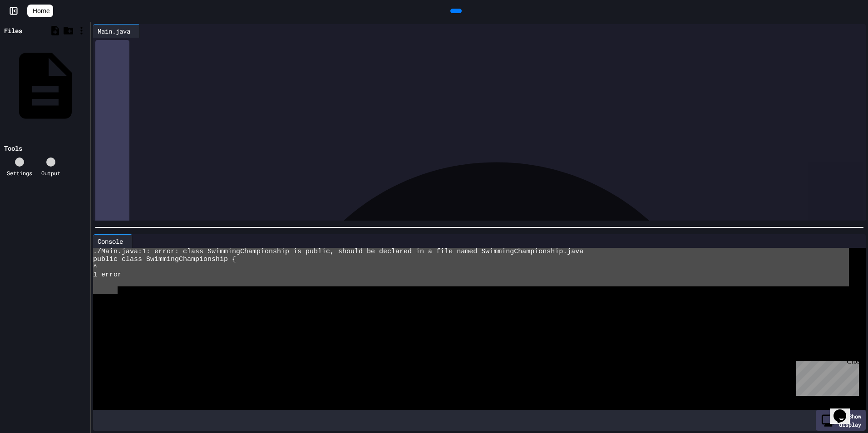 This screenshot has width=868, height=433. I want to click on span: public class SwimmingChampionship {, so click(164, 259).